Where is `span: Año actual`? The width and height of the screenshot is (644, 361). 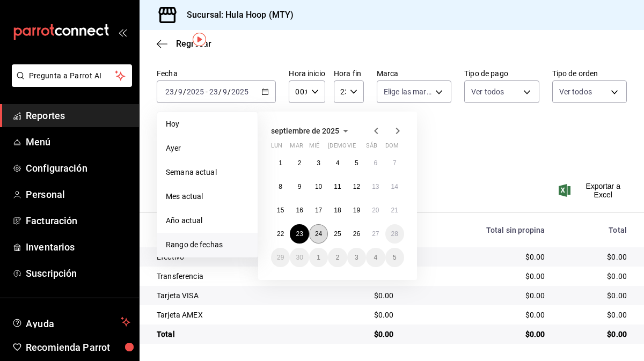 span: Año actual is located at coordinates (207, 221).